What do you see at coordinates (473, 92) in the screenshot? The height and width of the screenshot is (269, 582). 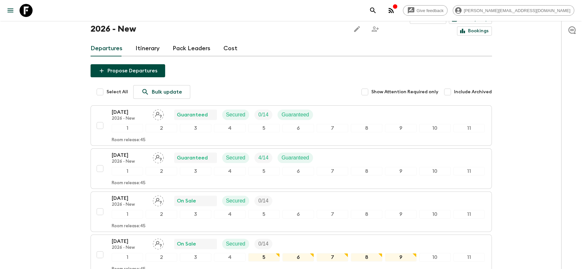 I see `span: Include Archived` at bounding box center [473, 92].